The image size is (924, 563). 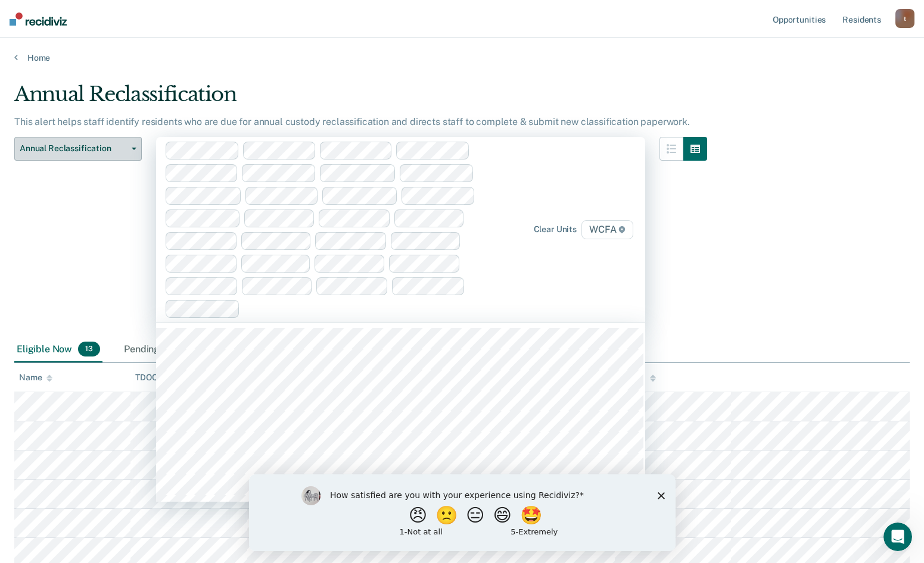 What do you see at coordinates (352, 121) in the screenshot?
I see `p: This alert helps staff identify residents who are due for annual custody reclassification and dir...` at bounding box center [352, 121].